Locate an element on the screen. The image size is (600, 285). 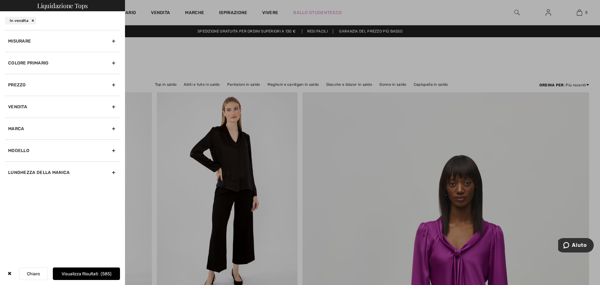
font: Chiaro is located at coordinates (33, 273).